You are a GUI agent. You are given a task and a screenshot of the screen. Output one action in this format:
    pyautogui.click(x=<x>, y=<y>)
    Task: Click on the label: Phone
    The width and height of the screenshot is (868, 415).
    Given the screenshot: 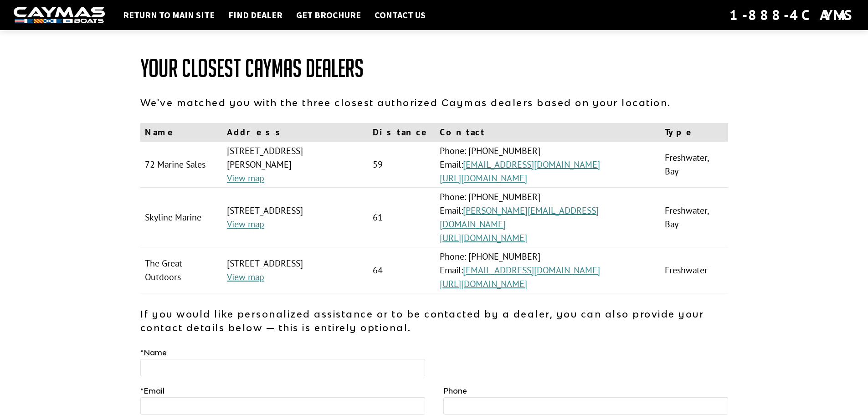 What is the action you would take?
    pyautogui.click(x=455, y=391)
    